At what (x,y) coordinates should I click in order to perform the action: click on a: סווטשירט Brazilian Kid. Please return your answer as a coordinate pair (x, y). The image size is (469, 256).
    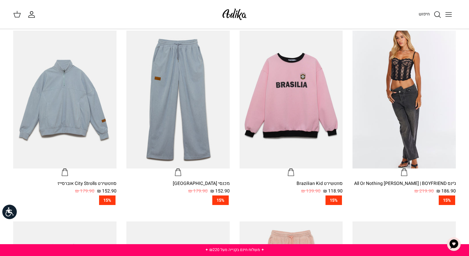
    Looking at the image, I should click on (291, 104).